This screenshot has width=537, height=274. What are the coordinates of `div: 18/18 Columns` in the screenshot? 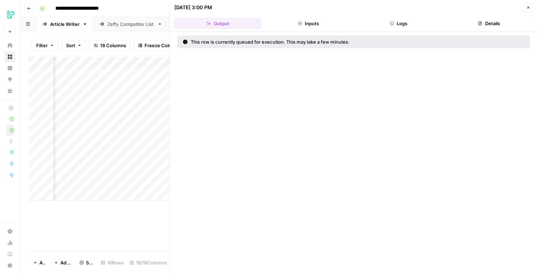 It's located at (148, 263).